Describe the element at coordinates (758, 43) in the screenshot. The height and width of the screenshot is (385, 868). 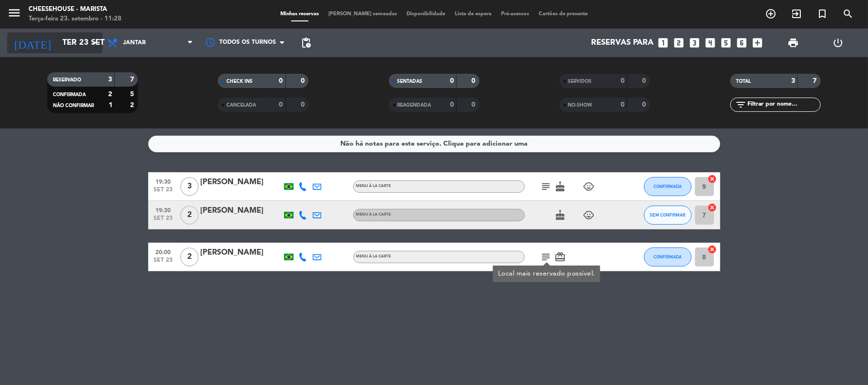
I see `i: add_box` at that location.